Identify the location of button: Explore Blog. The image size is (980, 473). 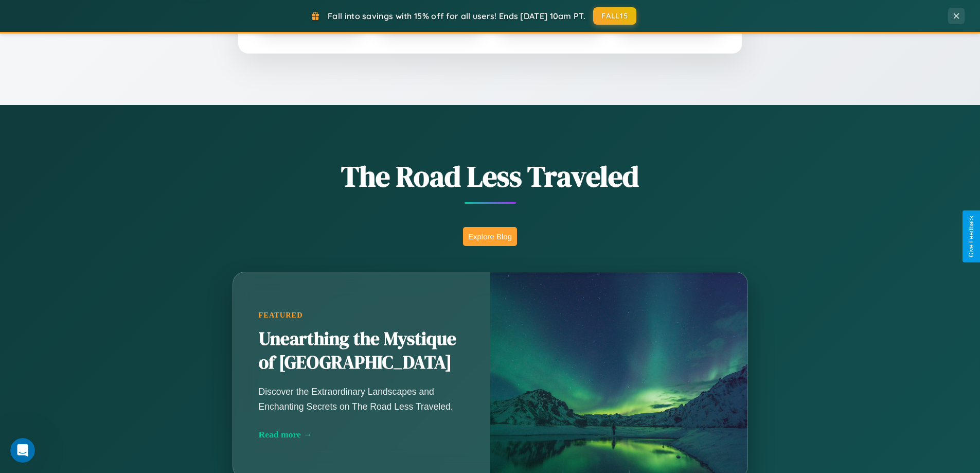
(490, 236).